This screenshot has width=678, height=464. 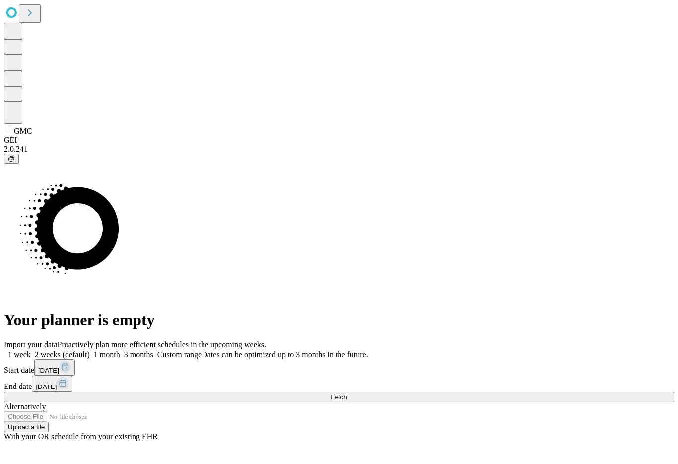 I want to click on button: Upload a file, so click(x=26, y=426).